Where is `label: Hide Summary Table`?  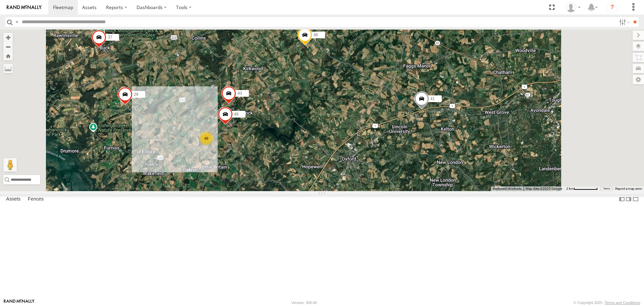 label: Hide Summary Table is located at coordinates (636, 199).